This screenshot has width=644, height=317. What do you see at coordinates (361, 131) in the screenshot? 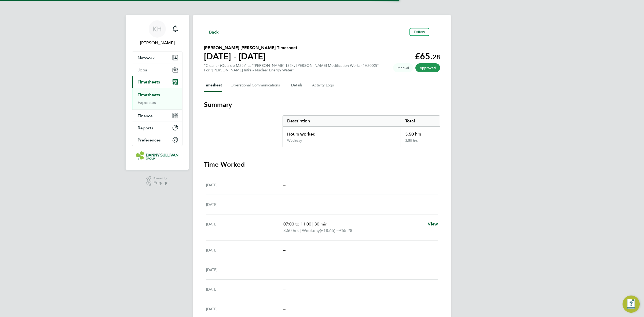
I see `div: Summary` at bounding box center [361, 131].